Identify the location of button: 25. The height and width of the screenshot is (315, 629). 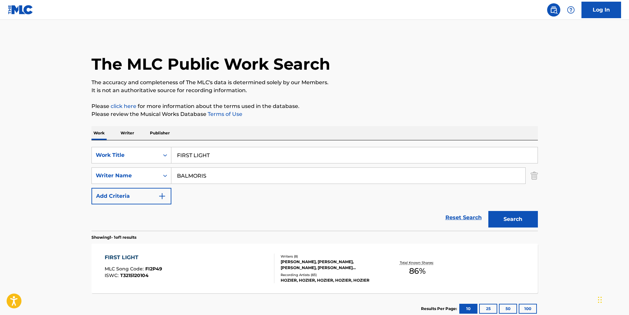
(488, 308).